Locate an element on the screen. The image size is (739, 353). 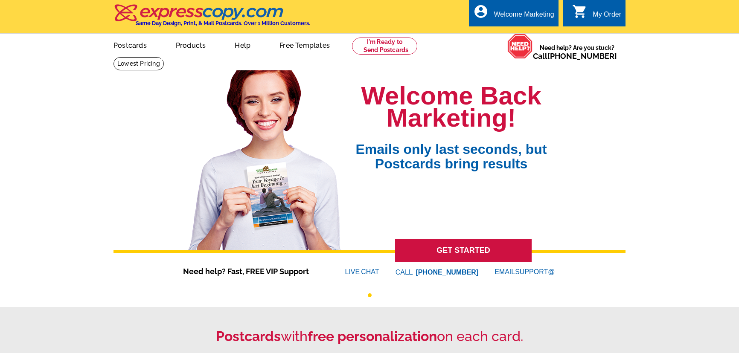
i: account_circle is located at coordinates (481, 12).